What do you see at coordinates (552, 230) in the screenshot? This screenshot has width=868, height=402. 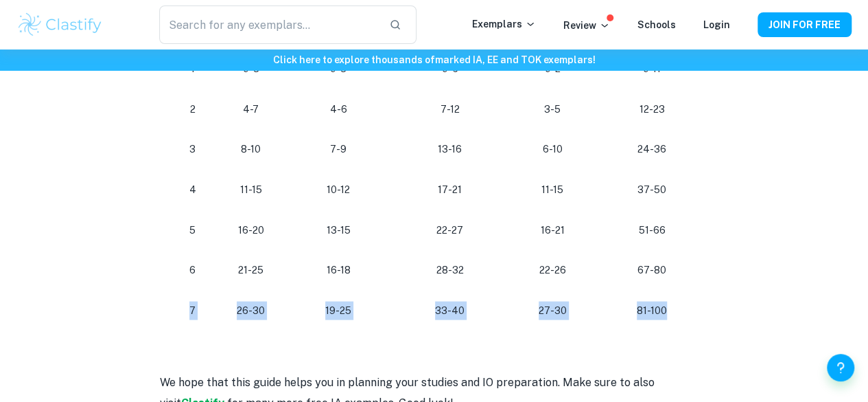 I see `p: 16-21` at bounding box center [552, 230].